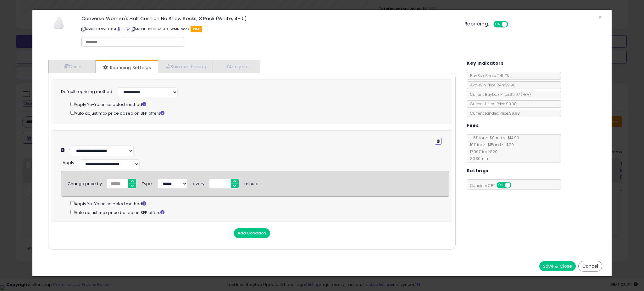  I want to click on a: Business Pricing, so click(185, 66).